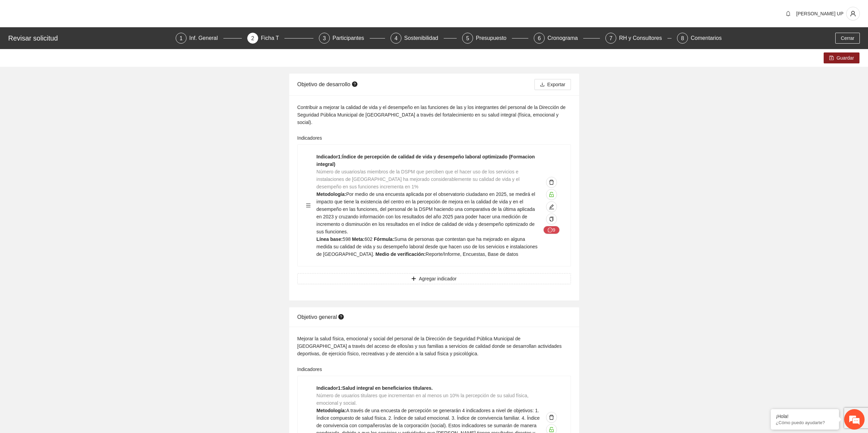 The image size is (868, 433). I want to click on strong: Indicador 1 : Salud integral en beneficiarios titulares., so click(375, 388).